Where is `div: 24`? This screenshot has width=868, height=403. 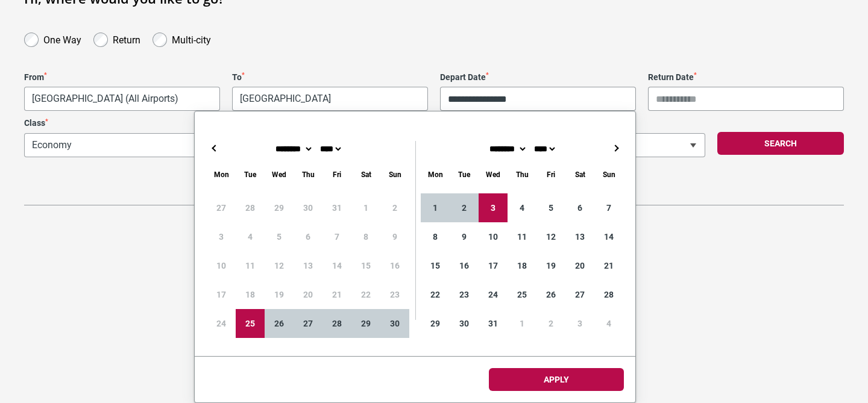
div: 24 is located at coordinates (493, 295).